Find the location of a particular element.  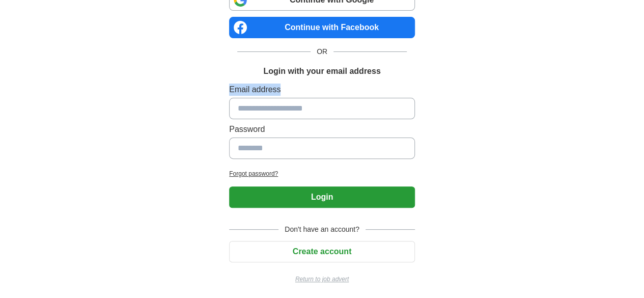

h1: Login with your email address is located at coordinates (322, 71).